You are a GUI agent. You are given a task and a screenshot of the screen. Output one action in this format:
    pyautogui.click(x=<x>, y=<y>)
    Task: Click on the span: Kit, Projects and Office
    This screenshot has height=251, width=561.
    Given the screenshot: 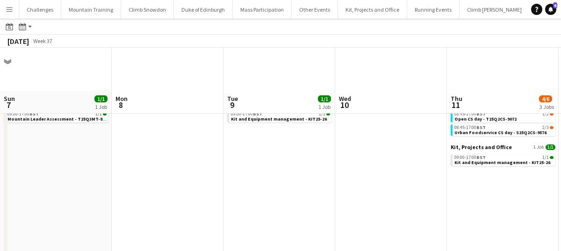 What is the action you would take?
    pyautogui.click(x=481, y=147)
    